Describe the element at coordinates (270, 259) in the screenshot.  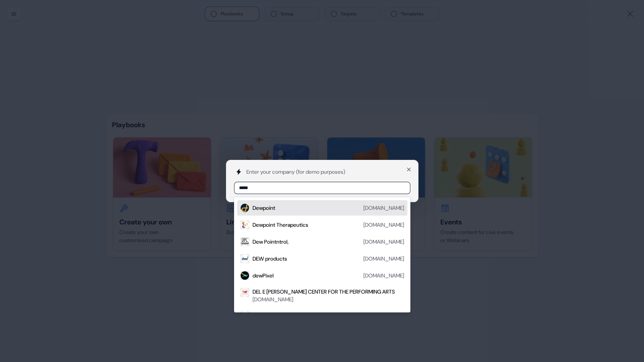
I see `div: DEW products` at that location.